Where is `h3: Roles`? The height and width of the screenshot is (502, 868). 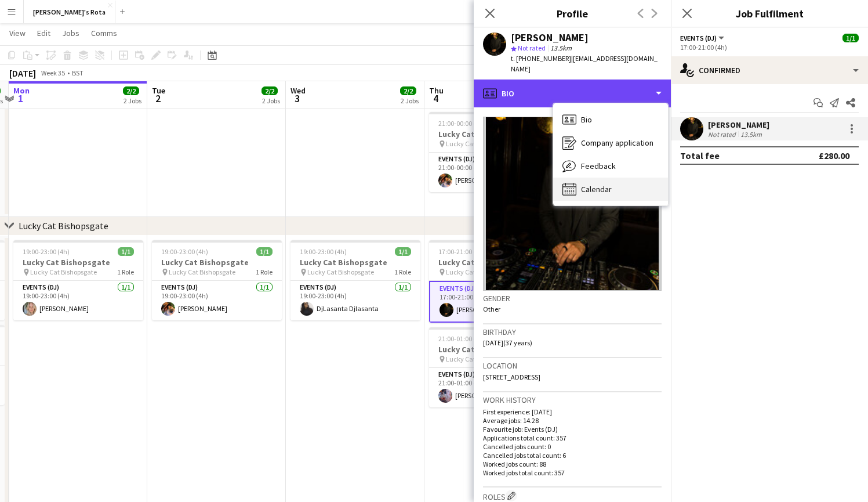 h3: Roles is located at coordinates (572, 495).